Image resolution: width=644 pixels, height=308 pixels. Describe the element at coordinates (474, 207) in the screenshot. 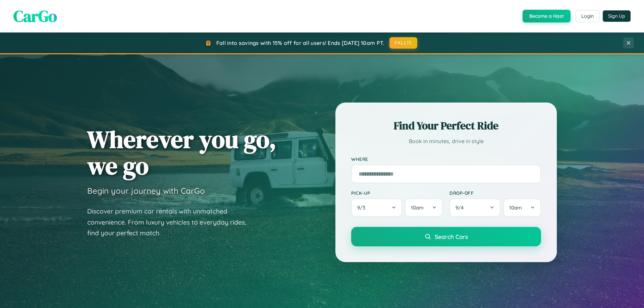

I see `button: 9/4` at that location.